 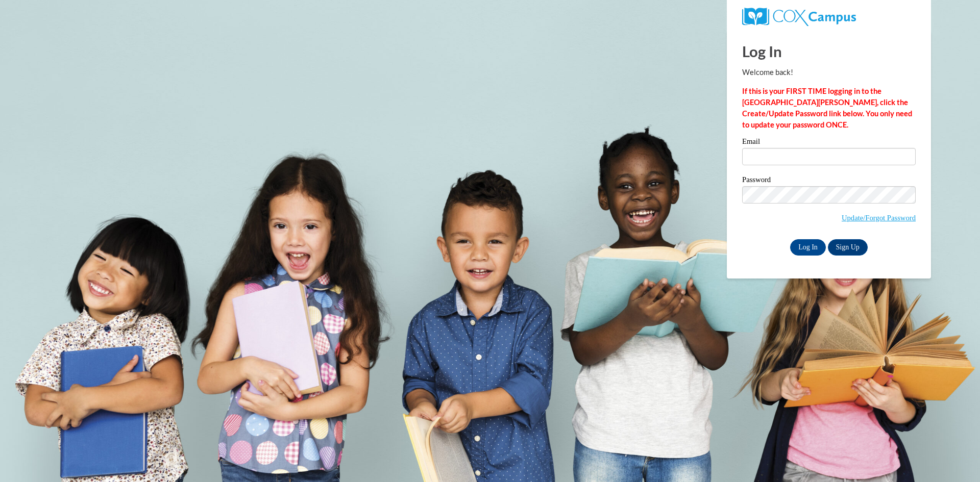 I want to click on a: Update/Forgot Password, so click(x=878, y=218).